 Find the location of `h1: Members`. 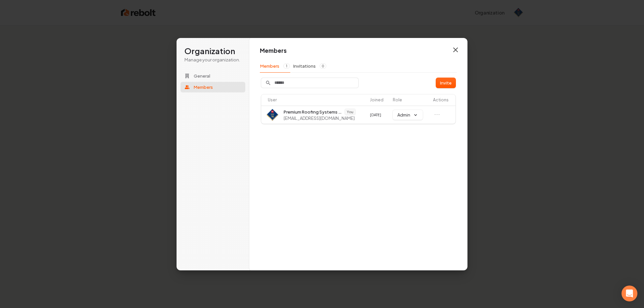

h1: Members is located at coordinates (358, 51).